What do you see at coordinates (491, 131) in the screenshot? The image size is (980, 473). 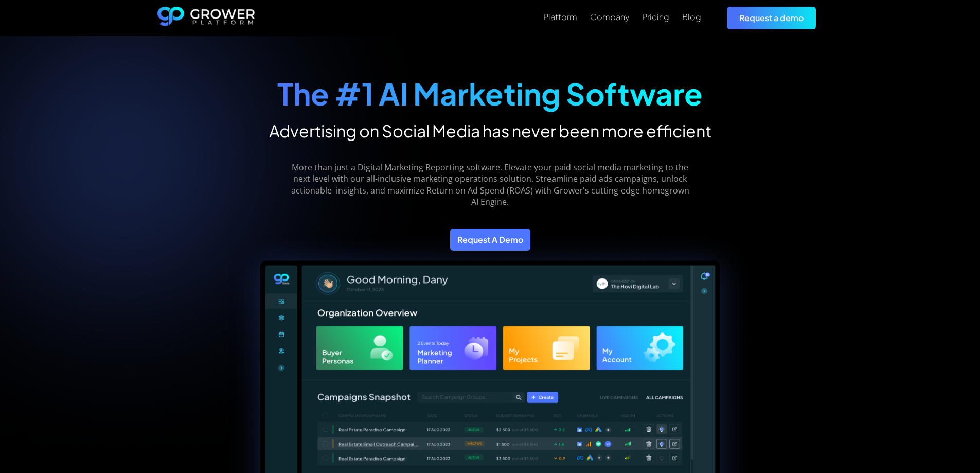 I see `h2: Advertising on Social Media has never been more efficient` at bounding box center [491, 131].